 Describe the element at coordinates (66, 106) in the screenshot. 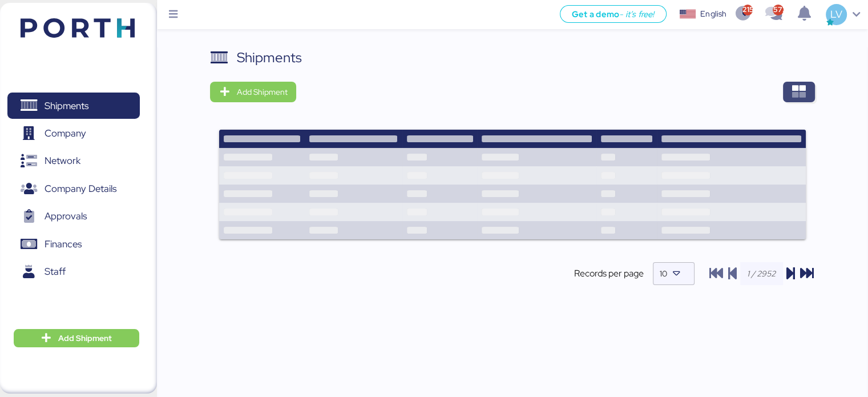

I see `span: Shipments` at that location.